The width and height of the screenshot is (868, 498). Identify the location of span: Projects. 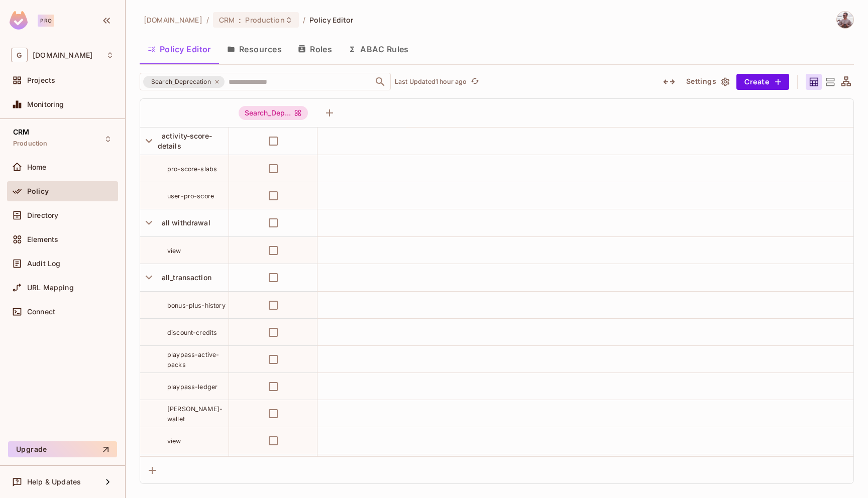
(41, 81).